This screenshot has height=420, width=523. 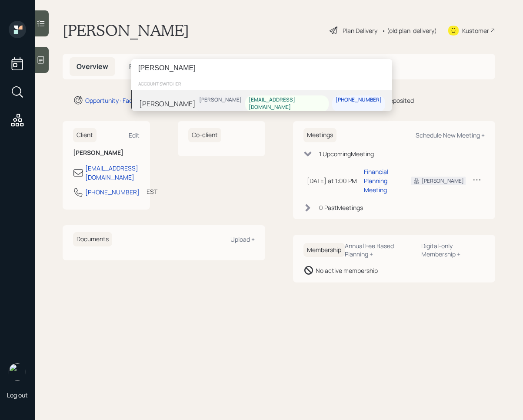 I want to click on div: account switcher, so click(x=262, y=84).